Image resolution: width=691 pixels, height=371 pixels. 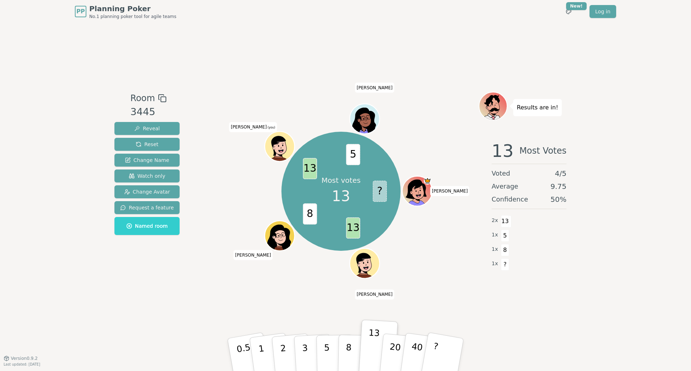 What do you see at coordinates (501, 174) in the screenshot?
I see `span: Voted` at bounding box center [501, 174].